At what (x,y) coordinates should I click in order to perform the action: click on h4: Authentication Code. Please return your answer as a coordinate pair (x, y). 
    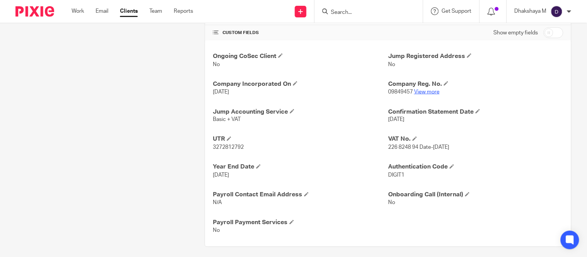
    Looking at the image, I should click on (475, 167).